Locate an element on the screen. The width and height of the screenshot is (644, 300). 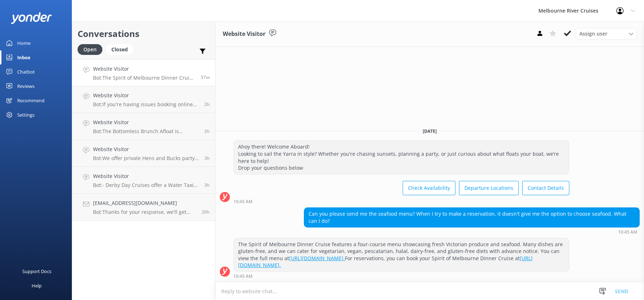
p: Bot: The Bottomless Brunch Afloat is designed as an adult-focused experience, and children are ge... is located at coordinates (146, 131).